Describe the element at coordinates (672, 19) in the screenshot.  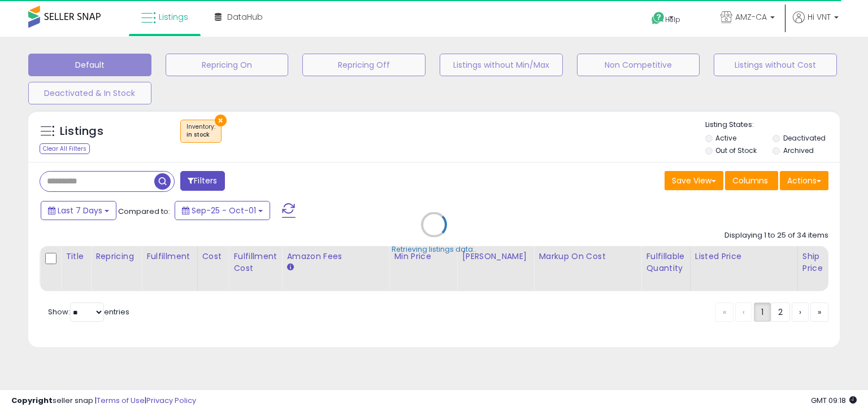
I see `a: Help` at that location.